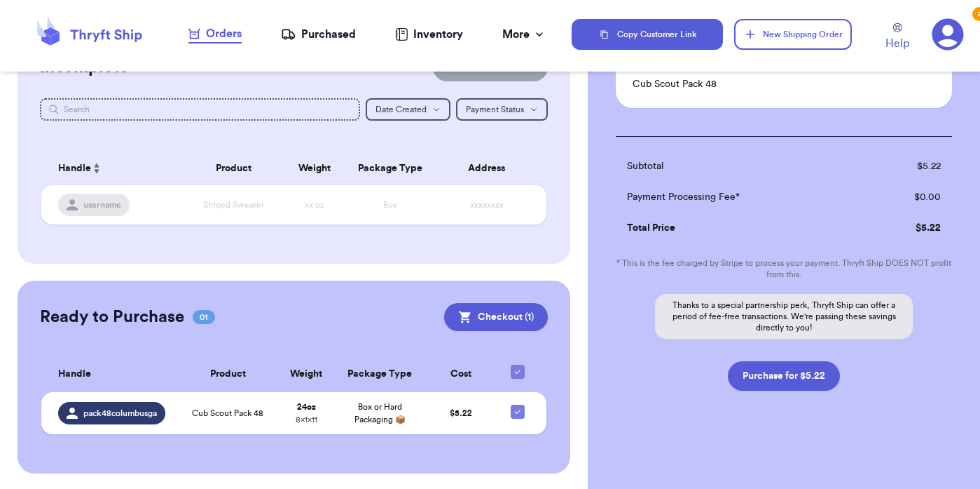 Image resolution: width=980 pixels, height=489 pixels. I want to click on span: pack48columbusga, so click(120, 413).